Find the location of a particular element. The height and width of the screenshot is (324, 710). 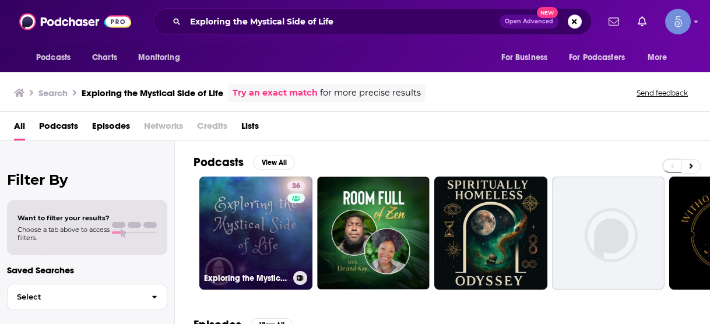

a: 36 is located at coordinates (296, 186).